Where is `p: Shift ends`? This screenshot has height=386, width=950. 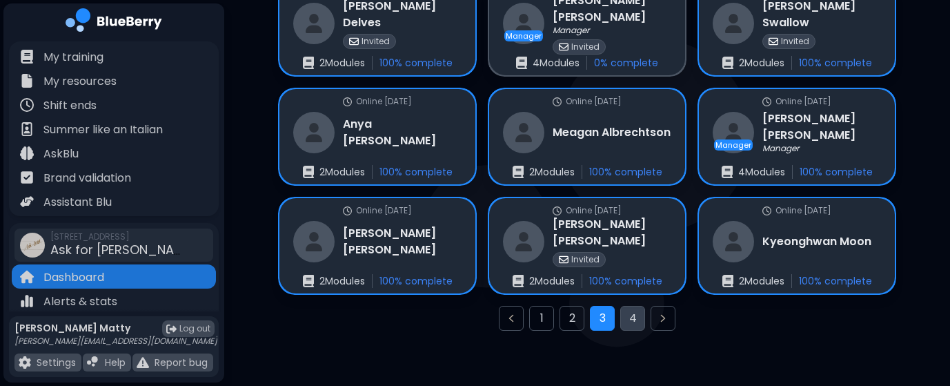
p: Shift ends is located at coordinates (70, 106).